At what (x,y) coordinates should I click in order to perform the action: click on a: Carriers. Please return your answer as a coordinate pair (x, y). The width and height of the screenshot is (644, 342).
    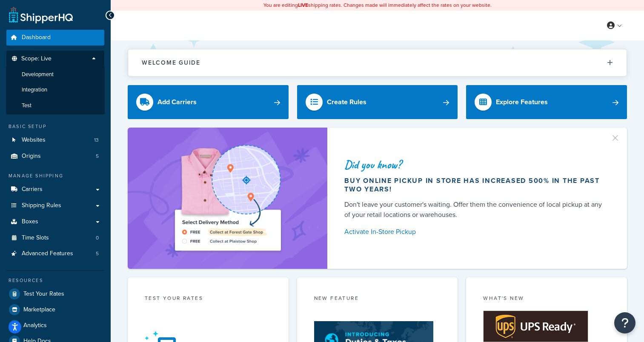
    Looking at the image, I should click on (56, 189).